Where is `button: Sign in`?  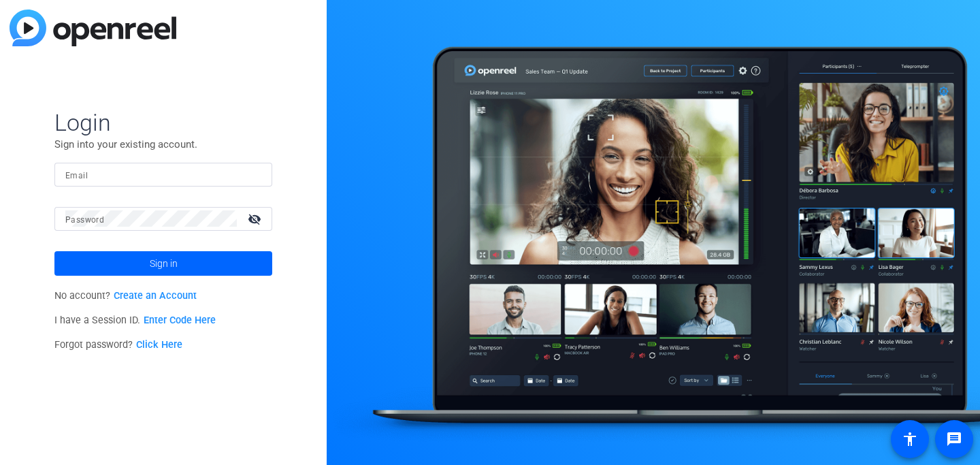 button: Sign in is located at coordinates (163, 263).